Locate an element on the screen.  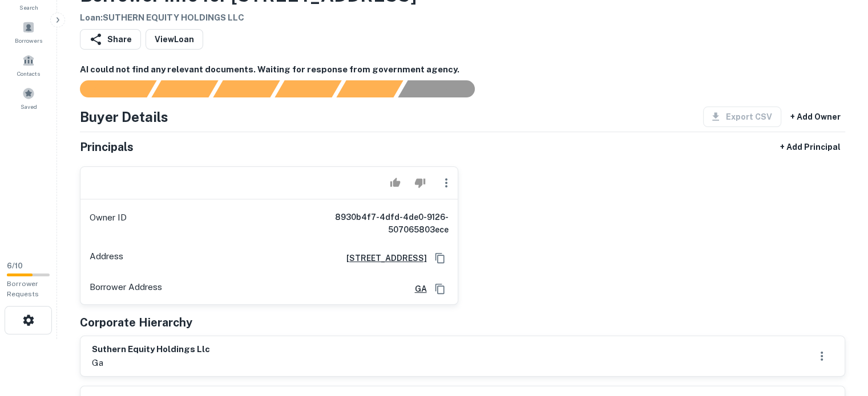
div: Documents found, AI parsing details... is located at coordinates (246, 89).